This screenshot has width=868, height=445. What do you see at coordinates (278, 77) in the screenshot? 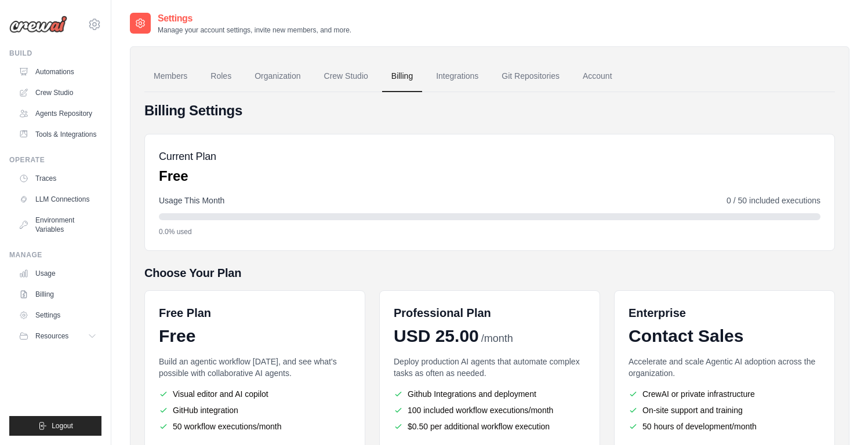
I see `a: Organization` at bounding box center [278, 77].